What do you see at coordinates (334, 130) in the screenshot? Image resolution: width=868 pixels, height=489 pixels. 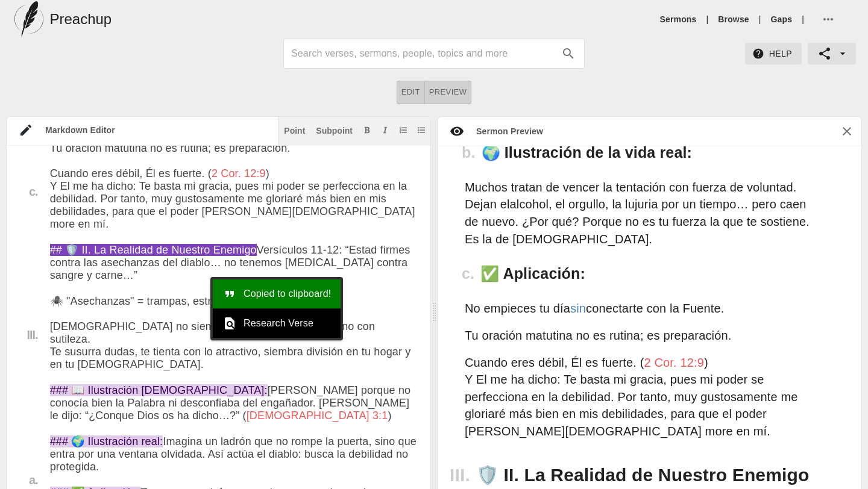 I see `button: Subpoint` at bounding box center [334, 130].